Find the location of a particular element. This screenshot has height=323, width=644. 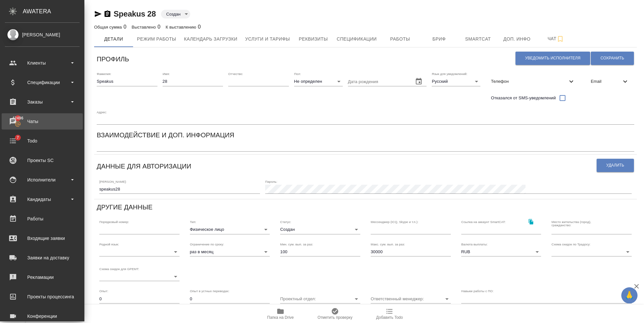

div: Рекламации is located at coordinates (42, 277).